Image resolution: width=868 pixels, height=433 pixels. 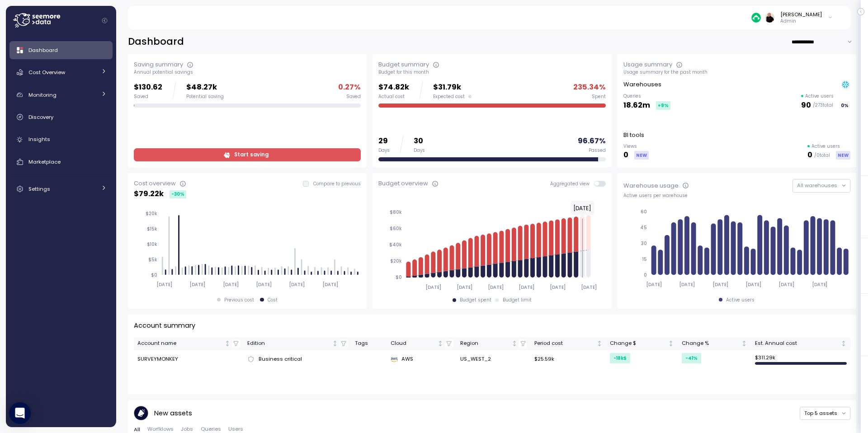 I want to click on div: Usage summary, so click(x=648, y=65).